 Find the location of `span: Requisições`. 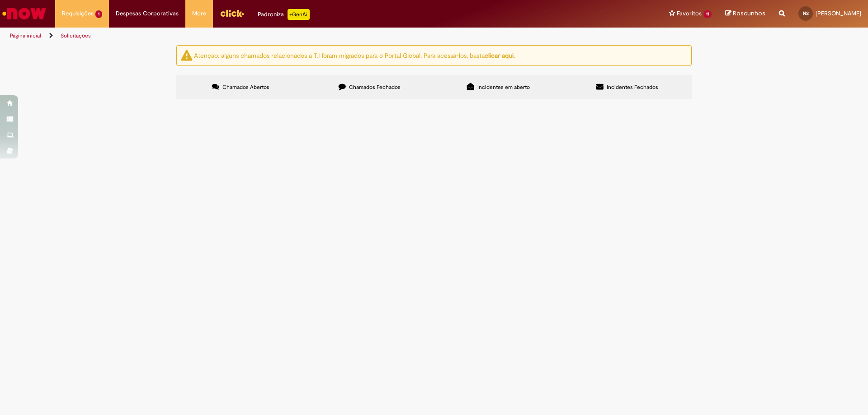

span: Requisições is located at coordinates (78, 13).